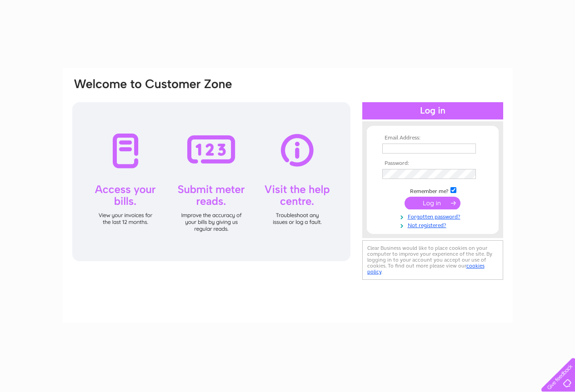 The width and height of the screenshot is (575, 392). I want to click on a: Not registered?, so click(434, 224).